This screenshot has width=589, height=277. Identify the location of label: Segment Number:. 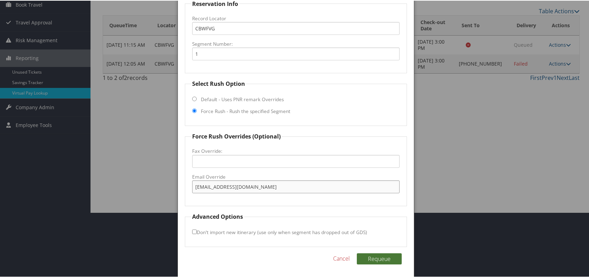
(296, 43).